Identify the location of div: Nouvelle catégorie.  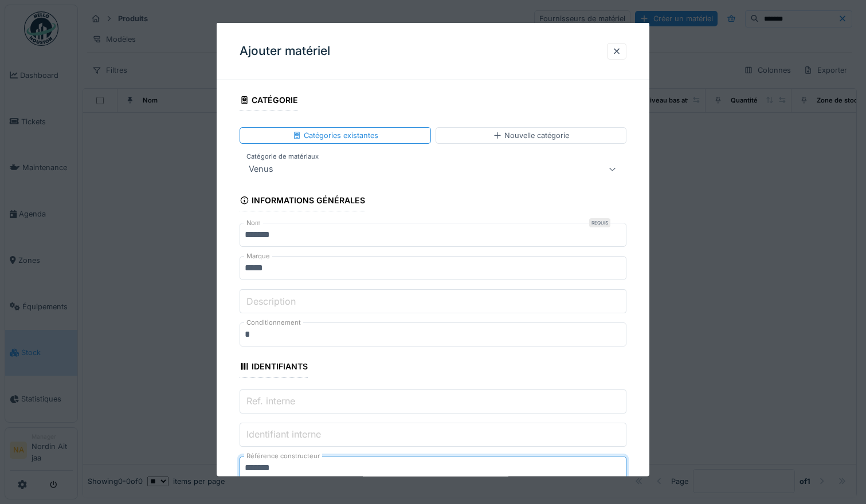
(531, 135).